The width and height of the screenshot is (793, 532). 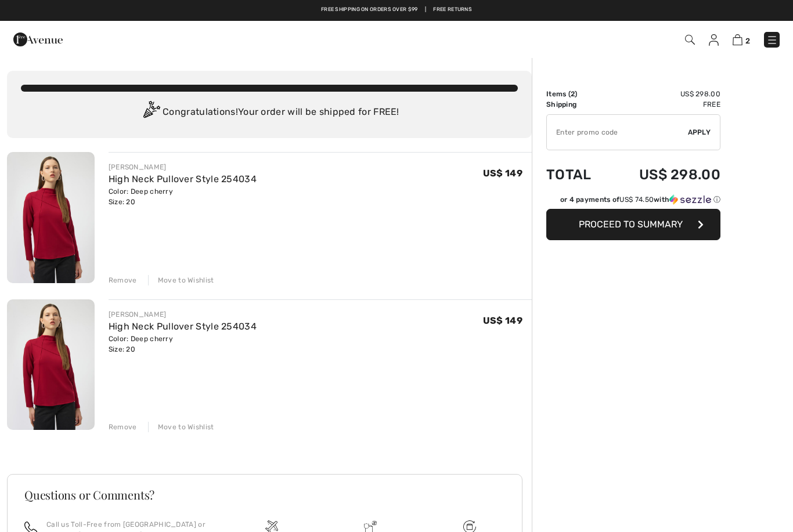 I want to click on div: or 4 payments ofUS$ 74.50withSezzle Click to learn more about Sezzle, so click(x=633, y=201).